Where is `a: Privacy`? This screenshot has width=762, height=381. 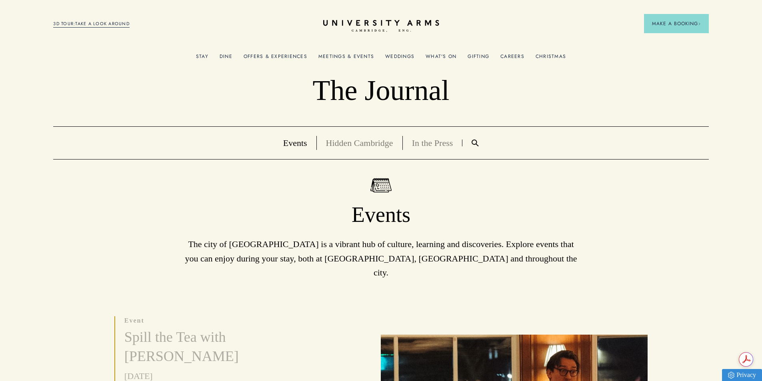
a: Privacy is located at coordinates (742, 375).